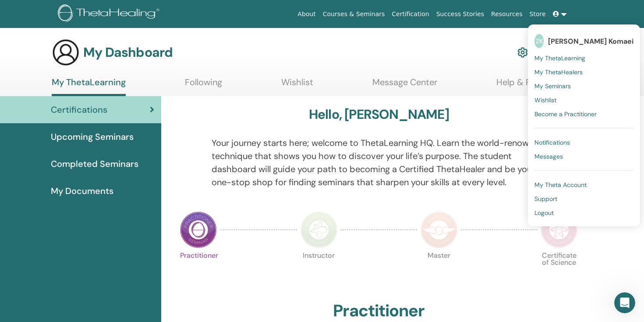 The image size is (644, 322). What do you see at coordinates (410, 14) in the screenshot?
I see `a: Certification` at bounding box center [410, 14].